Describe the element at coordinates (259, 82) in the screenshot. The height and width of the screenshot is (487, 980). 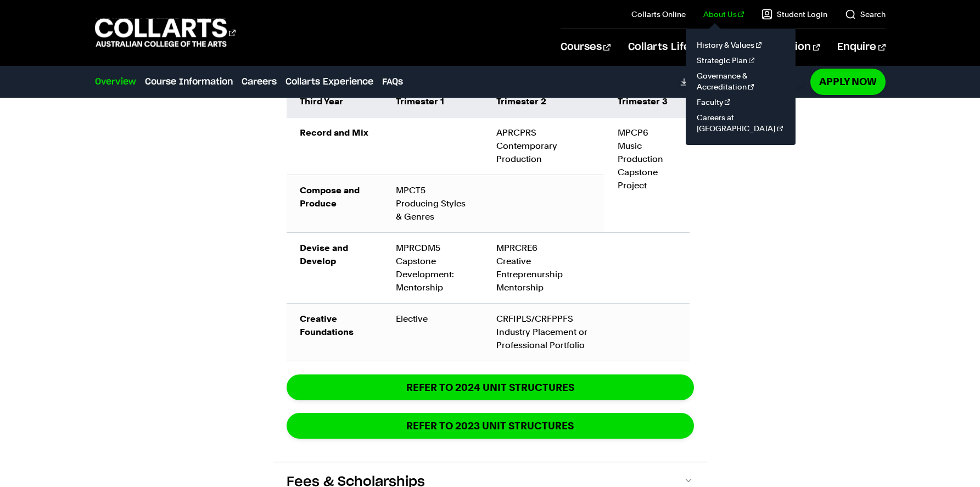
I see `a: Careers` at that location.